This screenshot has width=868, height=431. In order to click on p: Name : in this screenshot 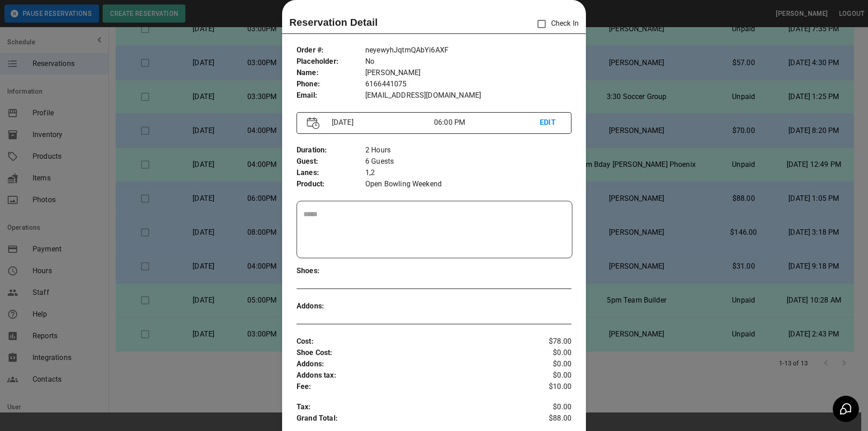, I will do `click(331, 73)`.